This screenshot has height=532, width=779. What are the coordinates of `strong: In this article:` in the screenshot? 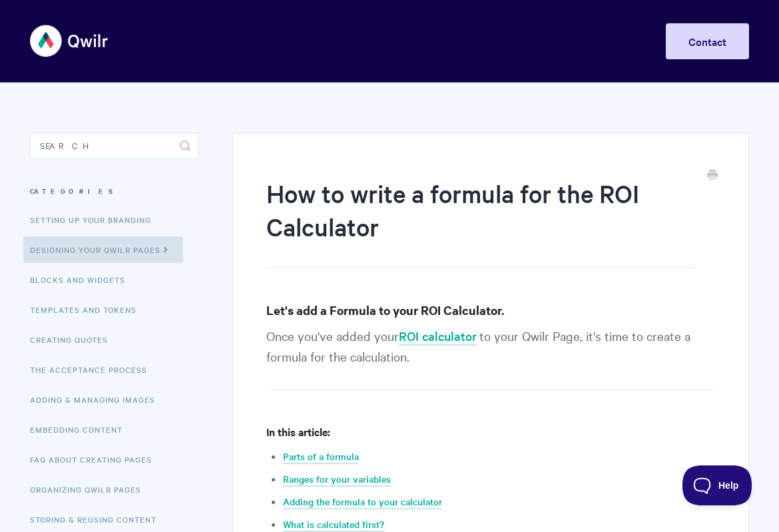 It's located at (298, 431).